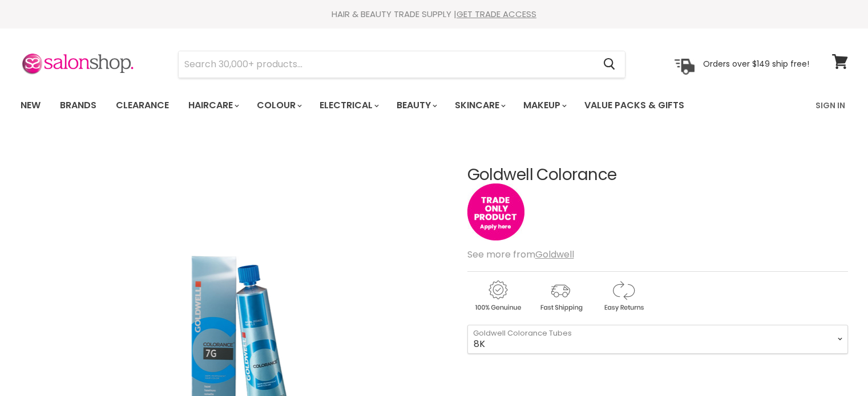 The width and height of the screenshot is (868, 396). What do you see at coordinates (496, 14) in the screenshot?
I see `a: GET TRADE ACCESS` at bounding box center [496, 14].